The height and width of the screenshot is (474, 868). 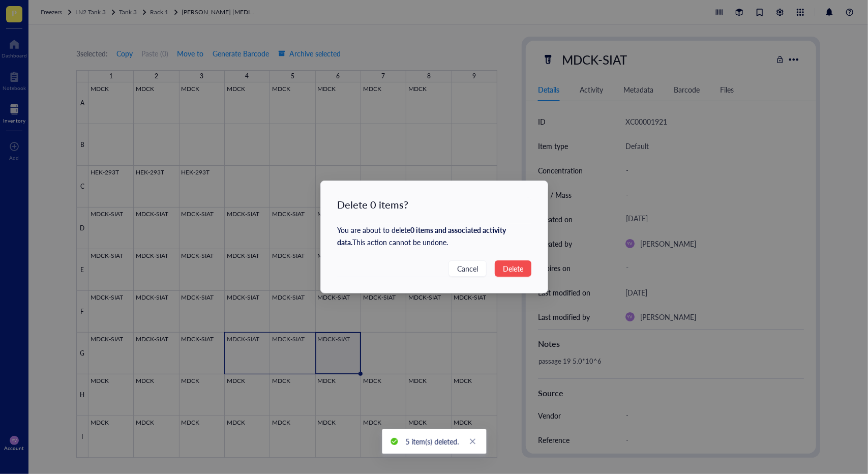 What do you see at coordinates (472, 441) in the screenshot?
I see `a: Close` at bounding box center [472, 441].